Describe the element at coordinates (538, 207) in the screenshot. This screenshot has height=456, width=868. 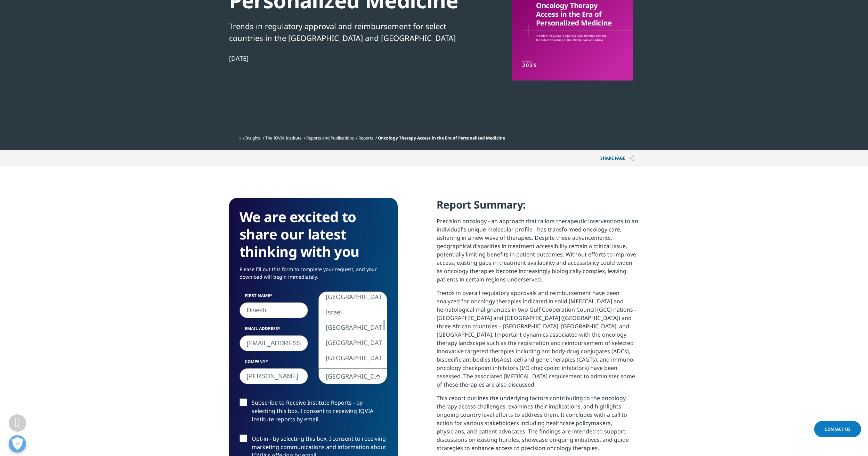
I see `h4: Report Summary:` at that location.